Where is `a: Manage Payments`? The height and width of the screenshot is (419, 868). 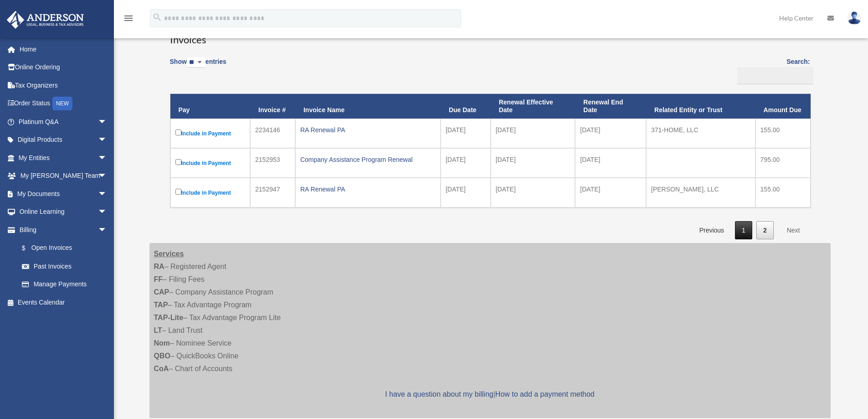 a: Manage Payments is located at coordinates (64, 285).